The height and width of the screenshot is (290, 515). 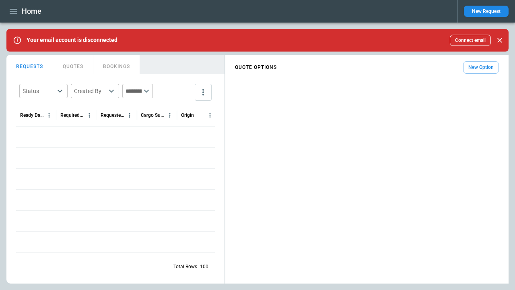 What do you see at coordinates (39, 91) in the screenshot?
I see `div: Status` at bounding box center [39, 91].